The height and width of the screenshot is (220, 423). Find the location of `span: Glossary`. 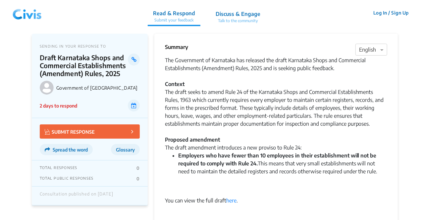

span: Glossary is located at coordinates (125, 150).